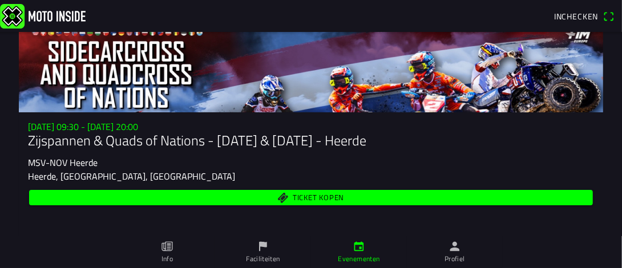  I want to click on a: IncheckenQR-scanner, so click(583, 16).